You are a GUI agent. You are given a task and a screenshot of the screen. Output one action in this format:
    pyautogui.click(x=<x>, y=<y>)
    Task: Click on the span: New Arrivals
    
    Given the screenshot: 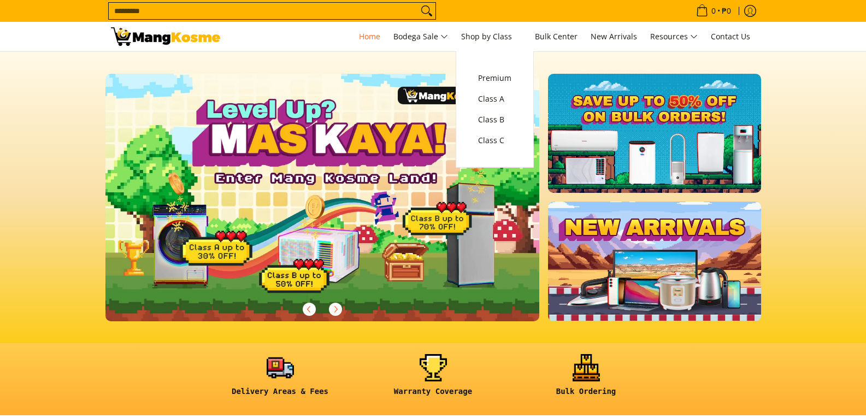 What is the action you would take?
    pyautogui.click(x=613, y=36)
    